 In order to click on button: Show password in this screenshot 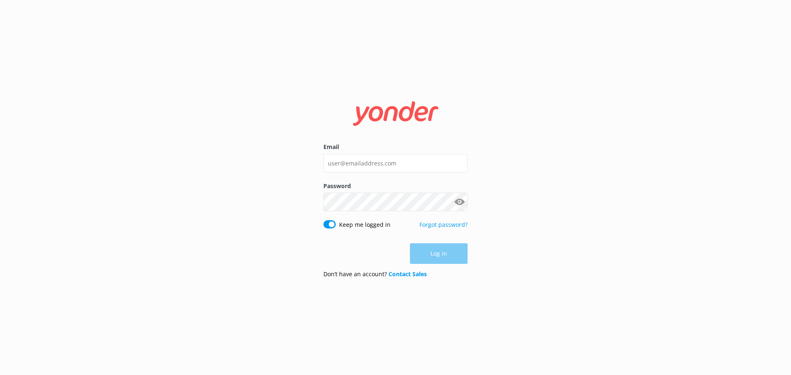, I will do `click(459, 202)`.